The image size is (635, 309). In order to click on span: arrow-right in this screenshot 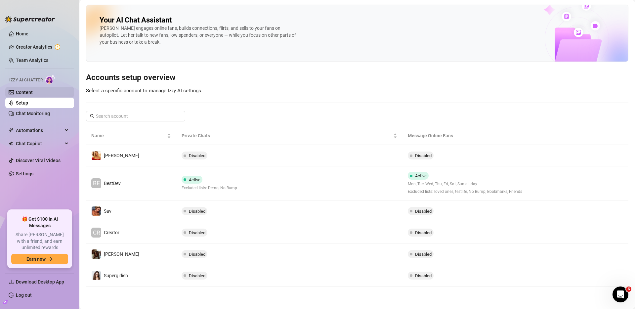, I will do `click(51, 259)`.